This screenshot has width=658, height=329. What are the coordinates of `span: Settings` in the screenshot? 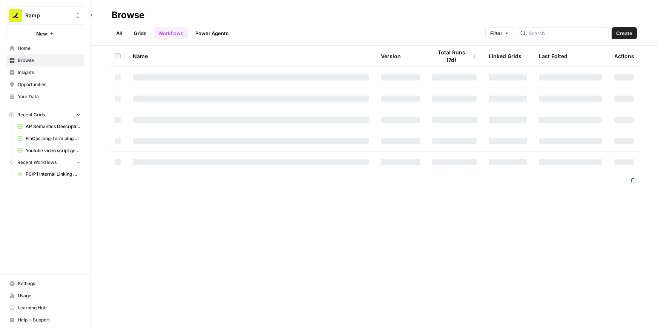 It's located at (49, 283).